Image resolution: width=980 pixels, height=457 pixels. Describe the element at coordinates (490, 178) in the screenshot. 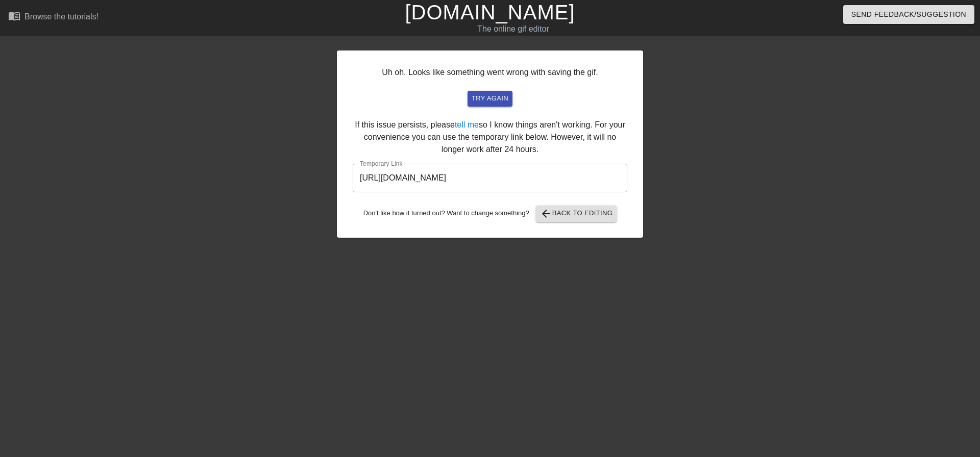

I see `input: bare` at that location.